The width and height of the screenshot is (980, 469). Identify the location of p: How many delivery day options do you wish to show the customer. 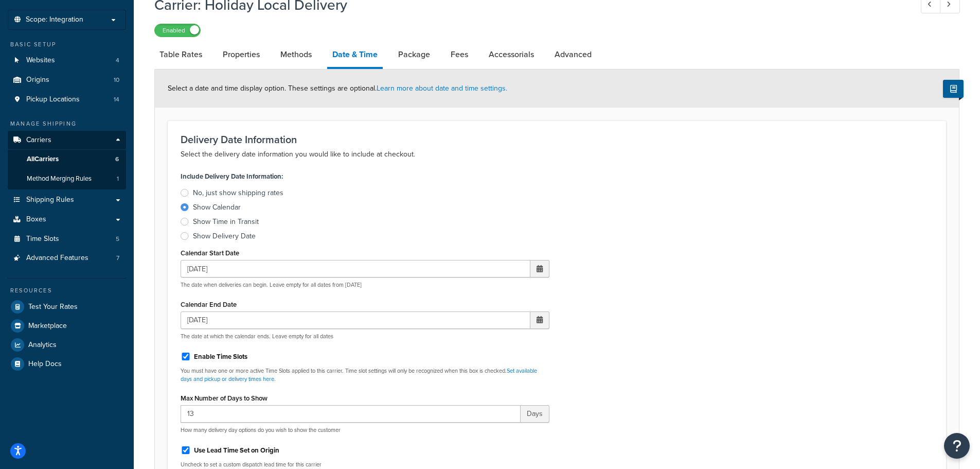
(365, 430).